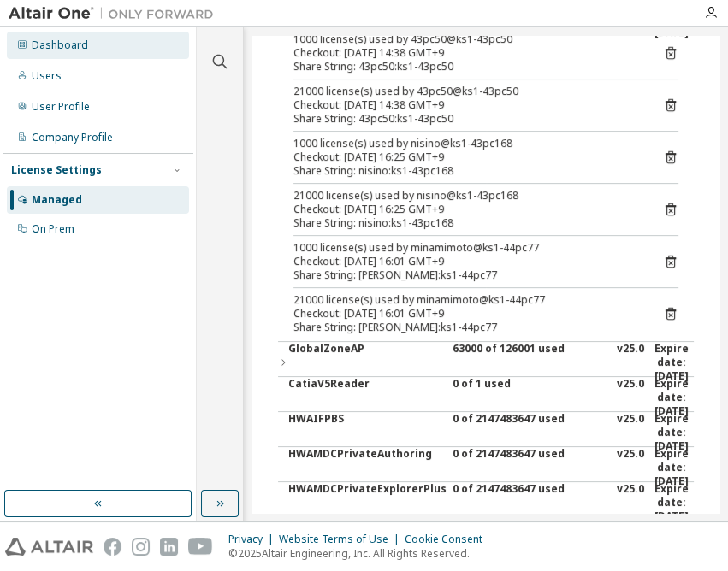 Image resolution: width=728 pixels, height=571 pixels. What do you see at coordinates (360, 553) in the screenshot?
I see `p: © 2025 Altair Engineering, Inc. All Rights Reserved.` at bounding box center [360, 553].